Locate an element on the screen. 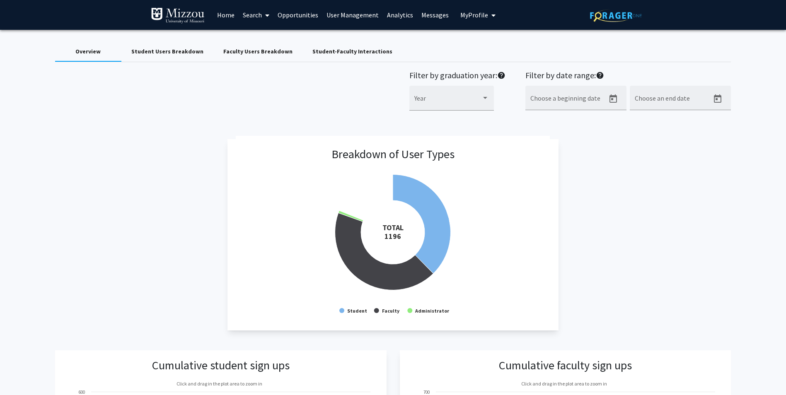 This screenshot has height=395, width=786. h2: Filter by date range: is located at coordinates (628, 76).